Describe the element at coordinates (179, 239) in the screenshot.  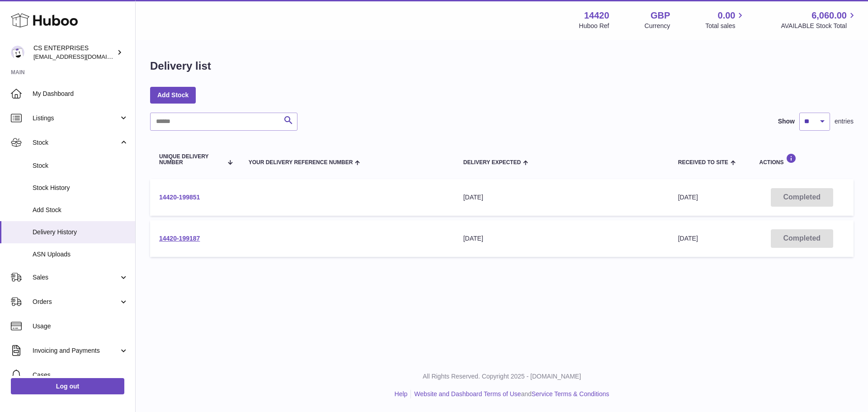
I see `a: 14420-199187` at that location.